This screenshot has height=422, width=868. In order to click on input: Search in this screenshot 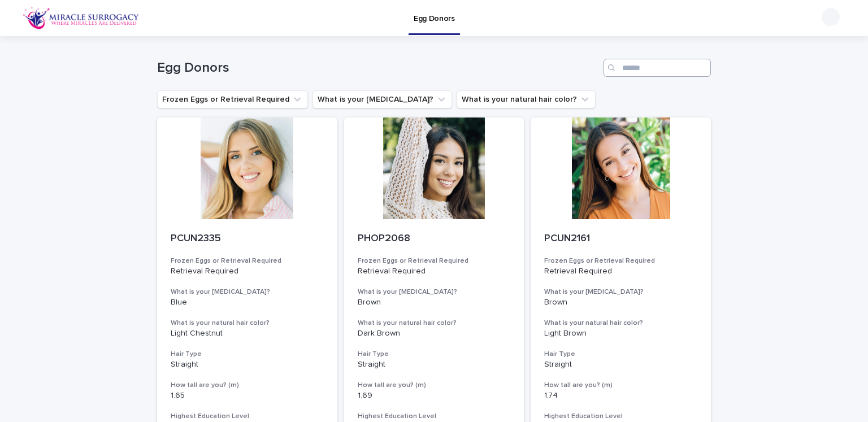, I will do `click(657, 68)`.